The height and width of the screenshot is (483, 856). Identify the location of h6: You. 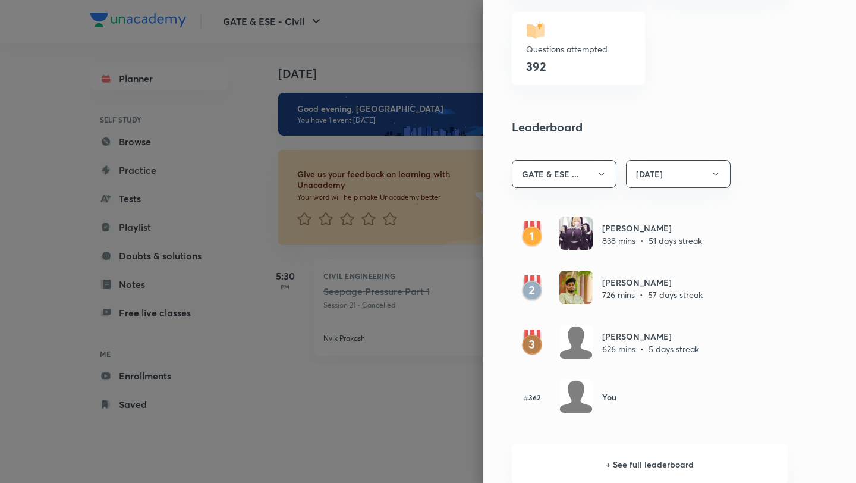
(609, 396).